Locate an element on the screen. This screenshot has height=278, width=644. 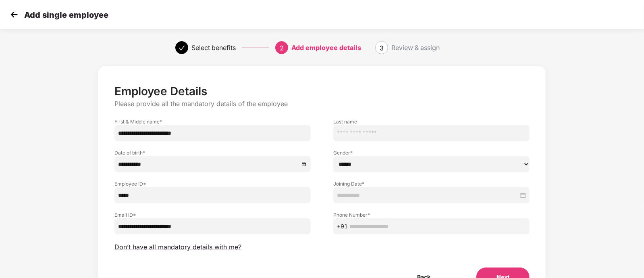
span: +91 is located at coordinates (342, 226).